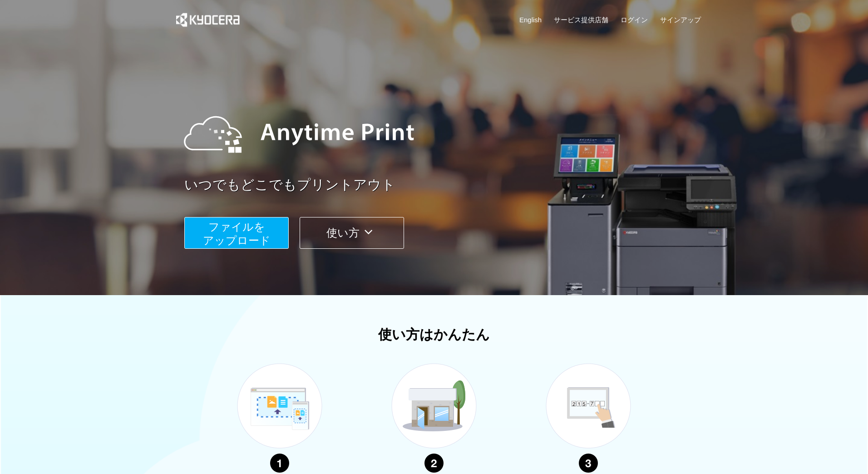 This screenshot has width=868, height=474. I want to click on a: いつでもどこでもプリントアウト, so click(446, 185).